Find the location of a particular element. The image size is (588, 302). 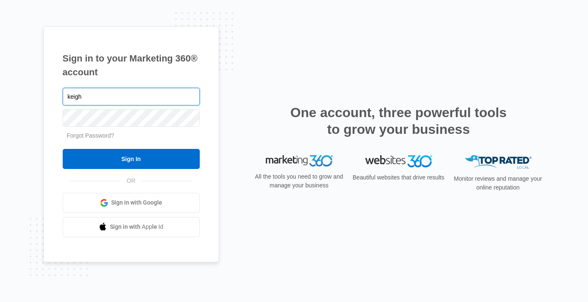

p: Beautiful websites that drive results is located at coordinates (398, 177).